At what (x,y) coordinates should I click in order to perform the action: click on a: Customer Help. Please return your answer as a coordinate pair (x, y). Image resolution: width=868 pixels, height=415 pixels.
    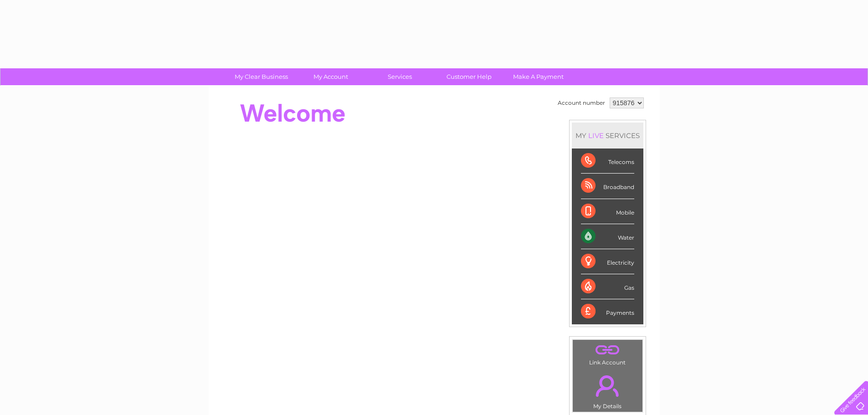
    Looking at the image, I should click on (469, 76).